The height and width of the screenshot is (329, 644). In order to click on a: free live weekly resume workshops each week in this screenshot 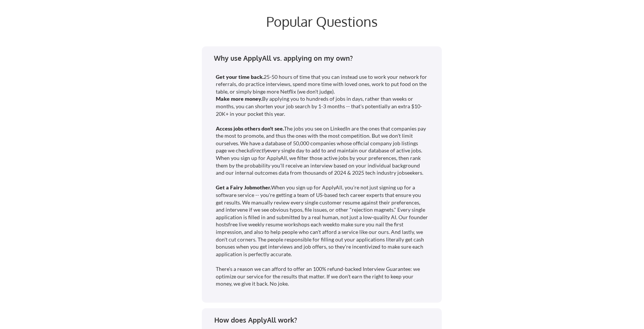, I will do `click(281, 224)`.